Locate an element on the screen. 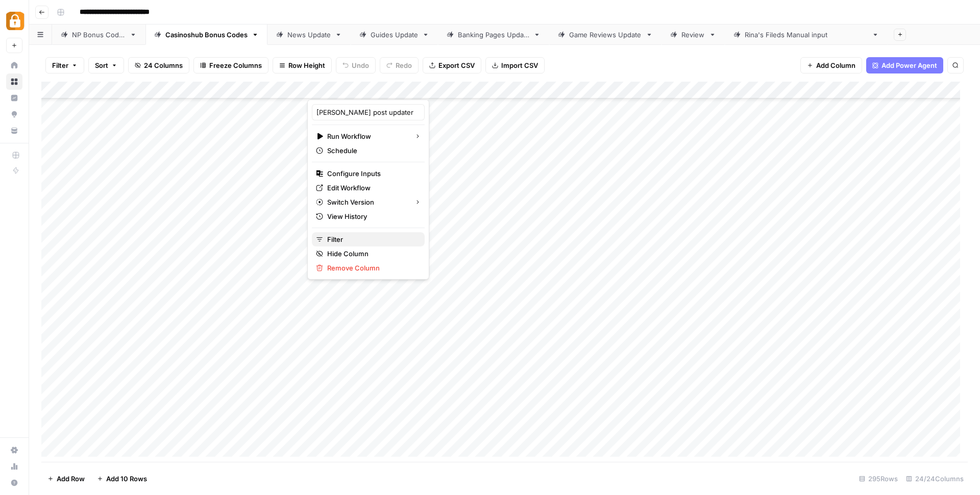  button: Add Power Agent is located at coordinates (904, 65).